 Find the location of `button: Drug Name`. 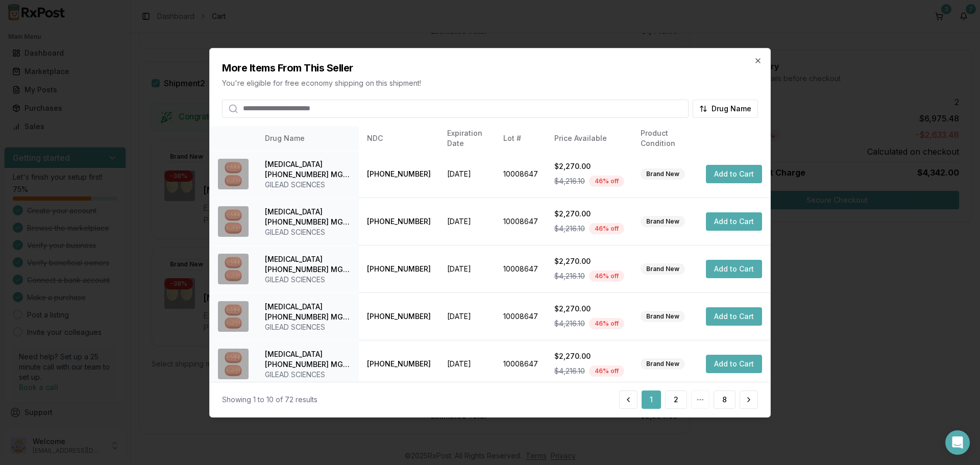

button: Drug Name is located at coordinates (725, 109).